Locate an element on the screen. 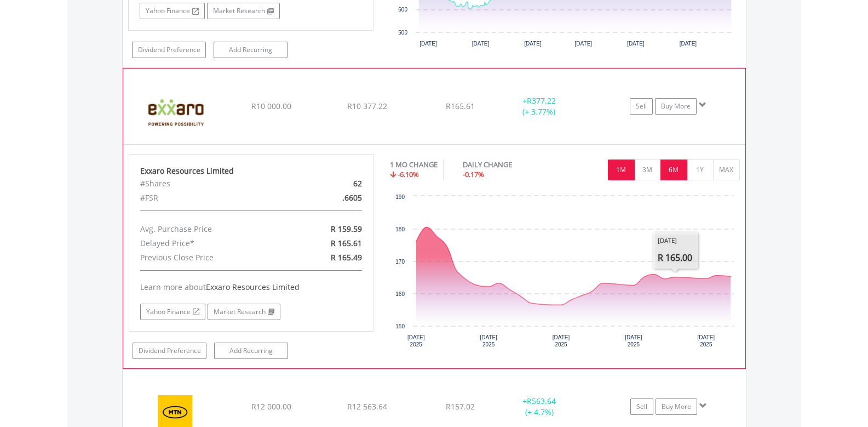 Image resolution: width=868 pixels, height=427 pixels. text: 160 is located at coordinates (400, 294).